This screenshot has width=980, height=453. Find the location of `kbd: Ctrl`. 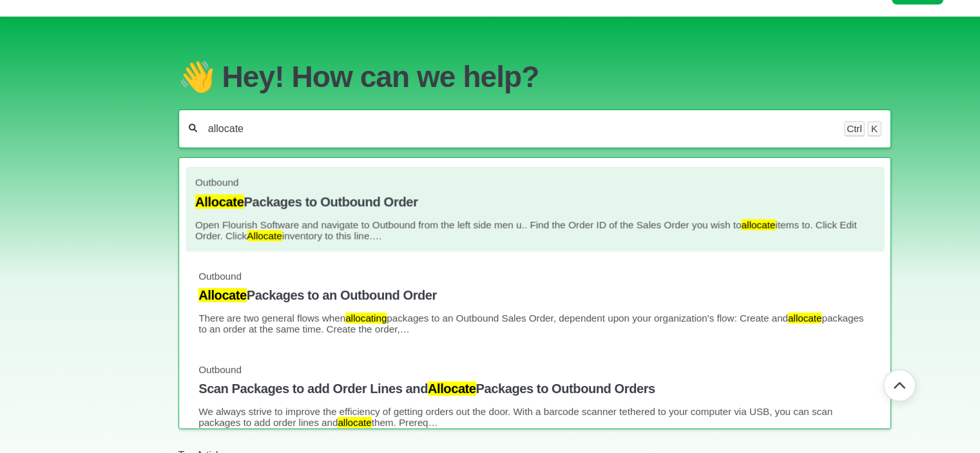

kbd: Ctrl is located at coordinates (854, 129).